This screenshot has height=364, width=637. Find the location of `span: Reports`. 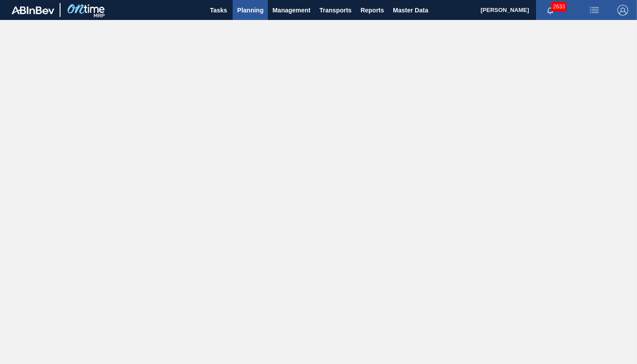

span: Reports is located at coordinates (371, 10).